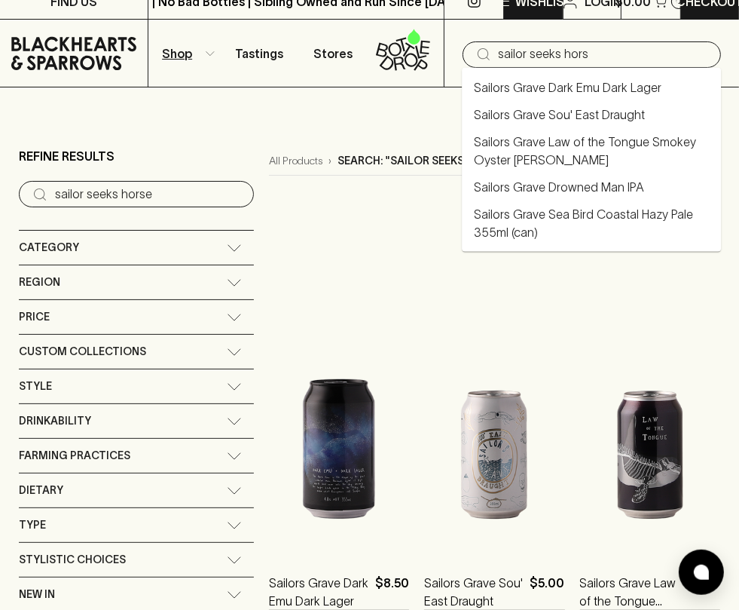  I want to click on a: Sailors Grave Sea Bird Coastal Hazy Pale 355ml (can), so click(591, 223).